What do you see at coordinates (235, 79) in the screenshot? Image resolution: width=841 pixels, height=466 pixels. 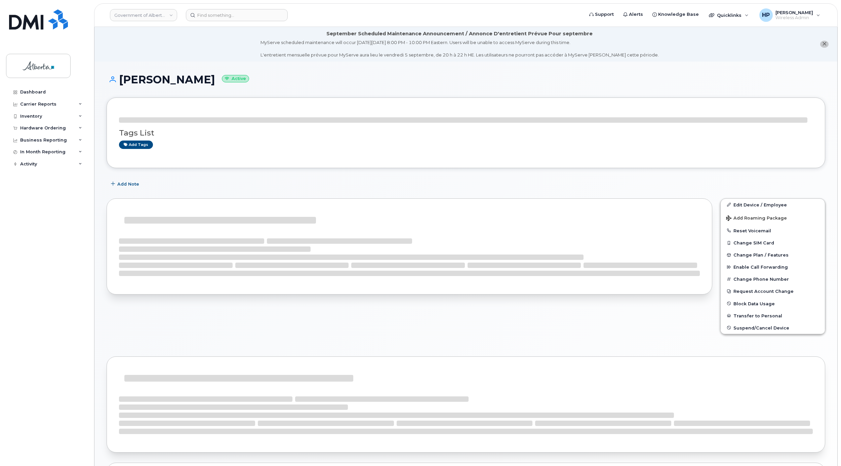 I see `small: Active` at bounding box center [235, 79].